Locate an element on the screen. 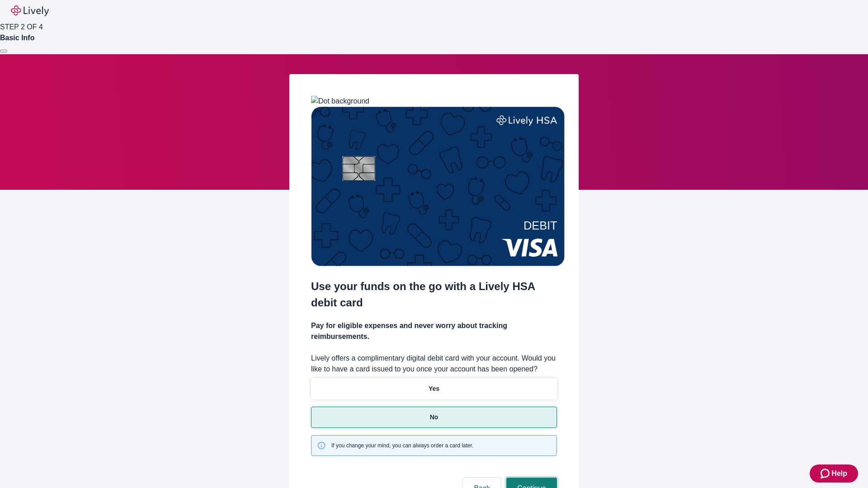 Image resolution: width=868 pixels, height=488 pixels. h2: Use your funds on the go with a Lively HSA debit card is located at coordinates (434, 295).